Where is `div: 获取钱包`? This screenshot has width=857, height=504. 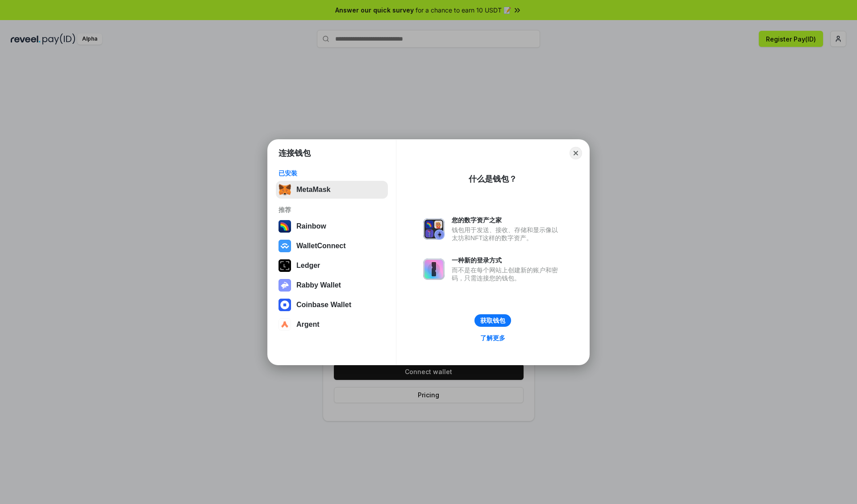
div: 获取钱包 is located at coordinates (493, 320).